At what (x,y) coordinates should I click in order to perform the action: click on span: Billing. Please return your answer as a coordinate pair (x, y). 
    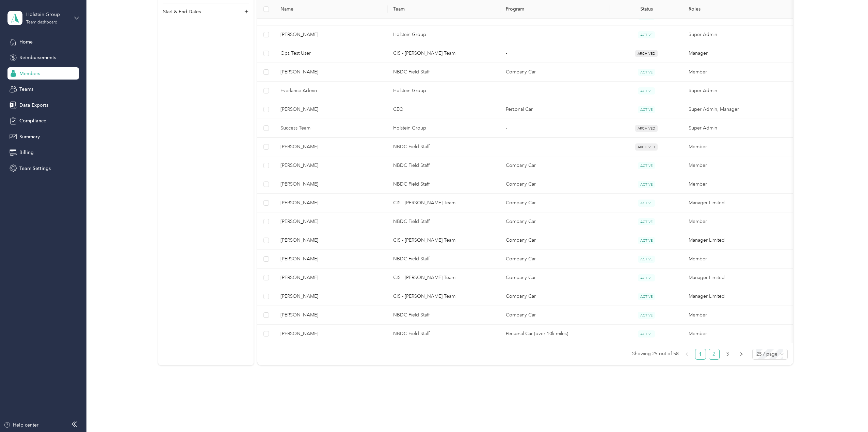
    Looking at the image, I should click on (26, 153).